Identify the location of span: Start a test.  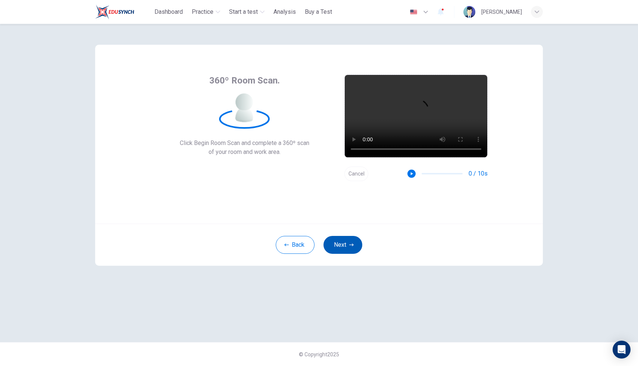
(243, 12).